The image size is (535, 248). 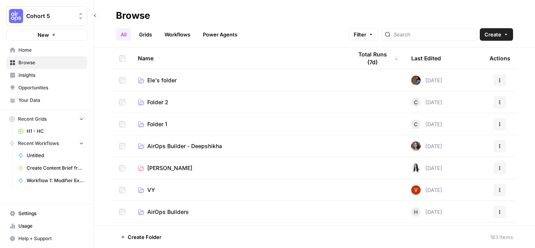 I want to click on span: New, so click(x=43, y=35).